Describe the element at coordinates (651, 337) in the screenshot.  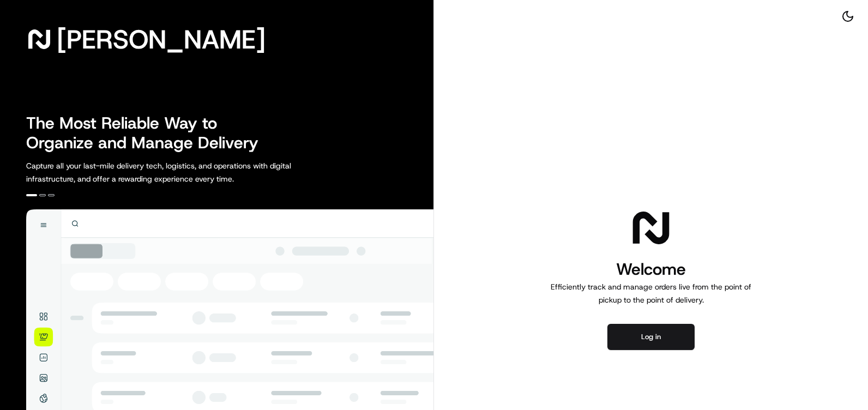
I see `button: Log in` at that location.